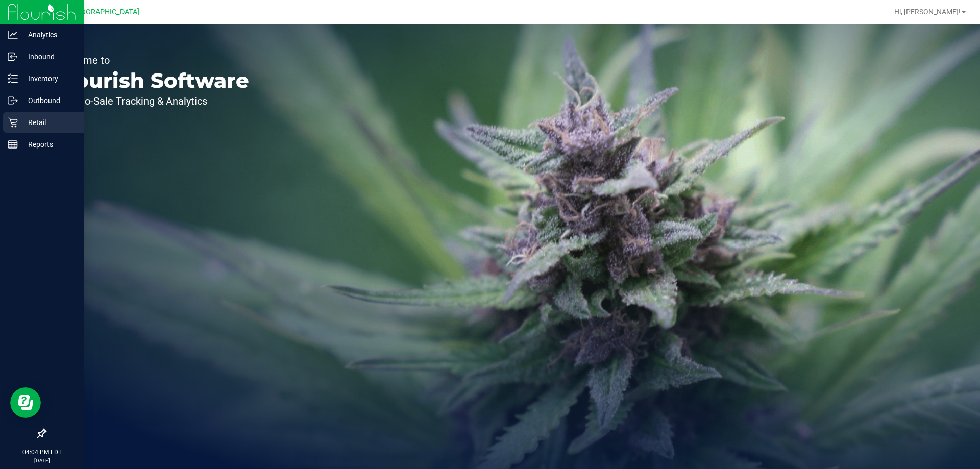  Describe the element at coordinates (49, 35) in the screenshot. I see `p: Analytics` at that location.